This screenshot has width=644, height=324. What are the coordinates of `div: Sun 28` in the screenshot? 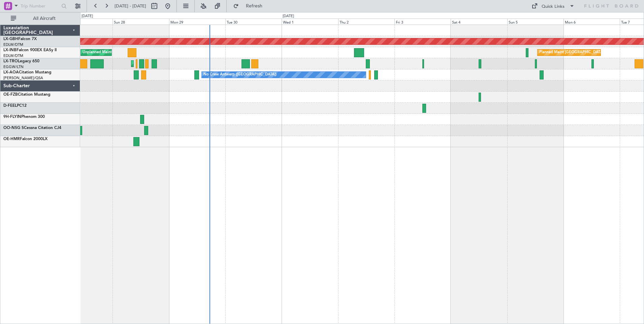 It's located at (141, 22).